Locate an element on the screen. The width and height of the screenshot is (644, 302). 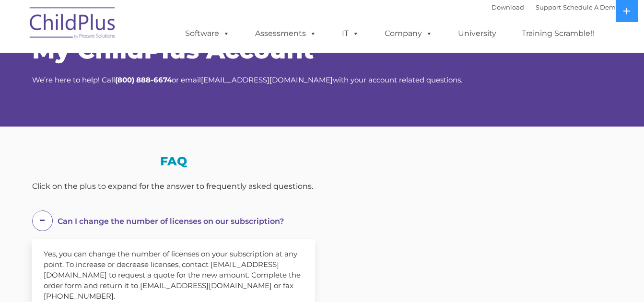
div: Click on the plus to expand for the answer to frequently asked questions. is located at coordinates (174, 187).